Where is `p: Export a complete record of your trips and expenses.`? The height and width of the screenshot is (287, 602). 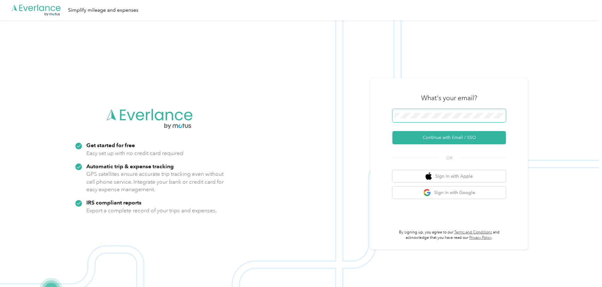
p: Export a complete record of your trips and expenses. is located at coordinates (152, 210).